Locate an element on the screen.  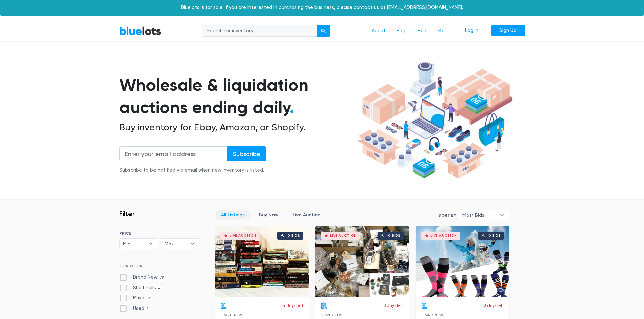
label: Sort By is located at coordinates (448, 216).